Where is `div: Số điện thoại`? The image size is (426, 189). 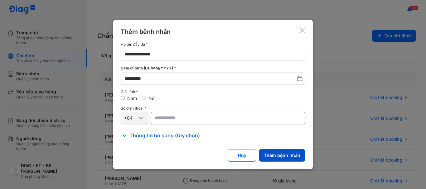 div: Số điện thoại is located at coordinates (213, 109).